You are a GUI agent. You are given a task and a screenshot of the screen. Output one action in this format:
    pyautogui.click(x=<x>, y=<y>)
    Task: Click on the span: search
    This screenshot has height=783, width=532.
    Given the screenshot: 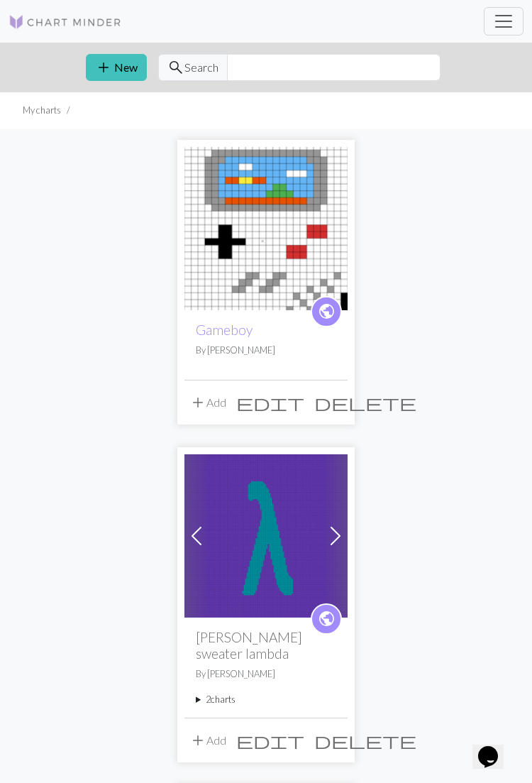 What is the action you would take?
    pyautogui.click(x=176, y=68)
    